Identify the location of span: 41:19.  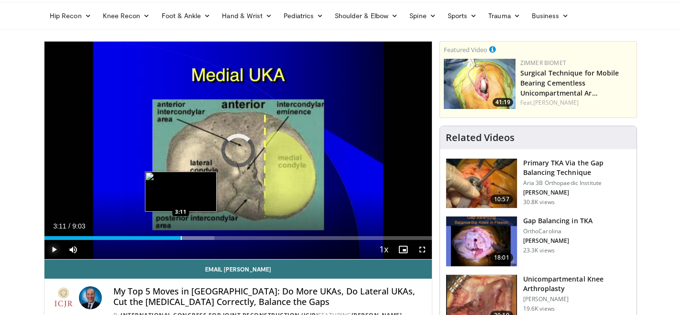
(502, 102).